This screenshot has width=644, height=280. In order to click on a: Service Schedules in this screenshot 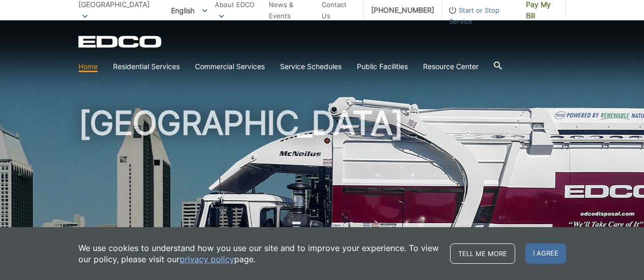, I will do `click(311, 67)`.